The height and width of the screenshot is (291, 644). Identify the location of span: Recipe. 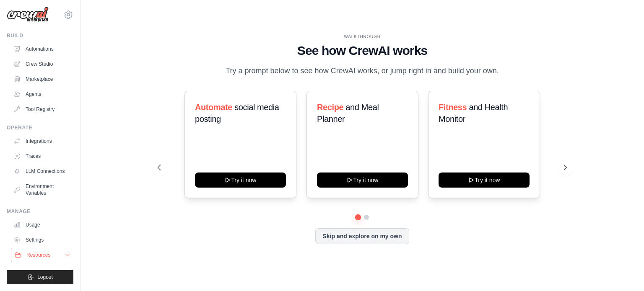
(330, 107).